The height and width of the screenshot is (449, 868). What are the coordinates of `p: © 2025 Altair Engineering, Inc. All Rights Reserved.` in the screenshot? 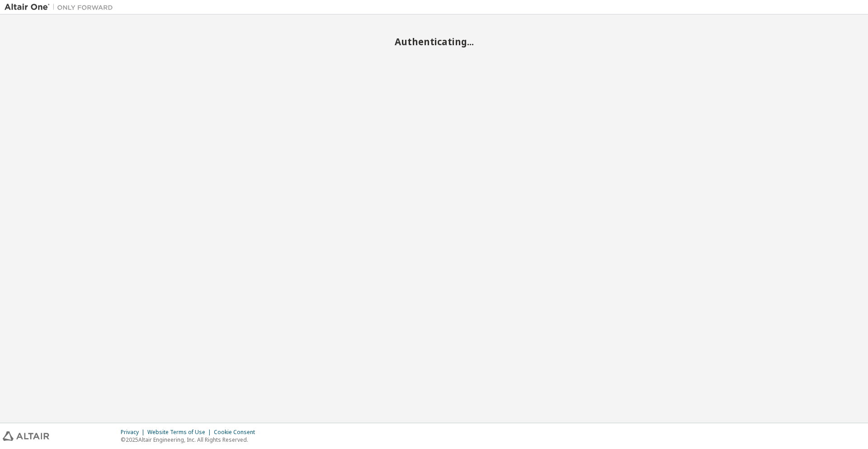 It's located at (191, 440).